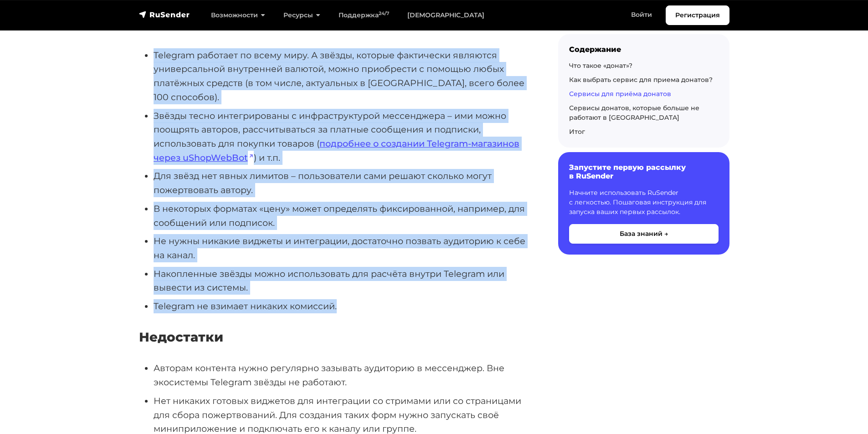 The width and height of the screenshot is (868, 434). What do you see at coordinates (341, 182) in the screenshot?
I see `li: Для звёзд нет явных лимитов – пользователи сами решают сколько могут пожертвовать автору.` at bounding box center [341, 182].